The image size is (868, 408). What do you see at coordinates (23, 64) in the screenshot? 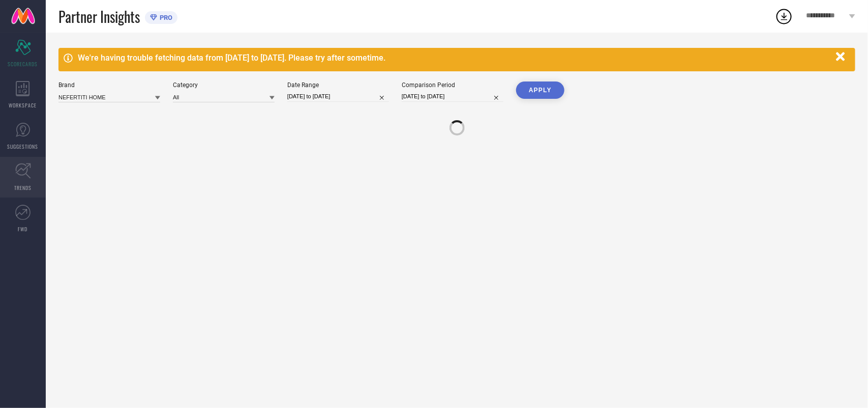
I see `span: SCORECARDS` at bounding box center [23, 64].